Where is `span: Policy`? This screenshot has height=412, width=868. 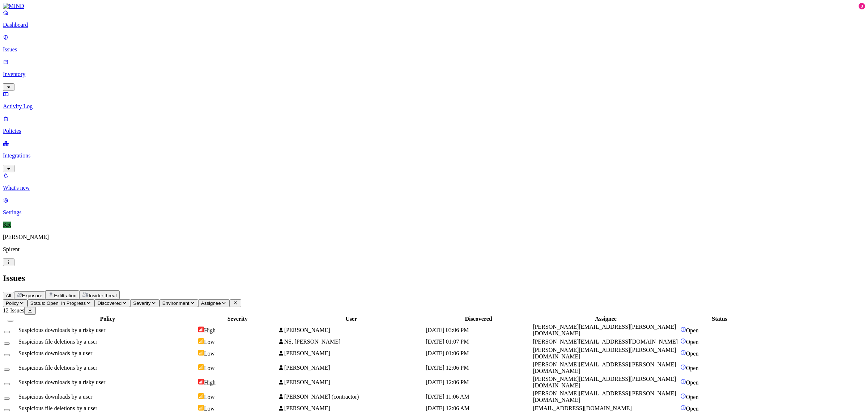
span: Policy is located at coordinates (13, 303).